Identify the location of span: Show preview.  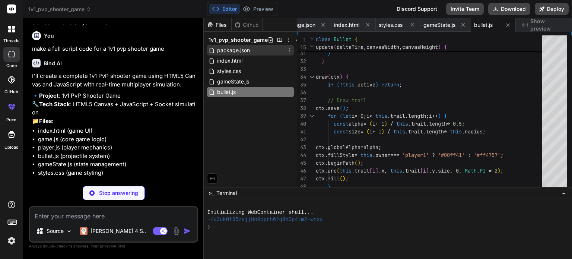
(548, 25).